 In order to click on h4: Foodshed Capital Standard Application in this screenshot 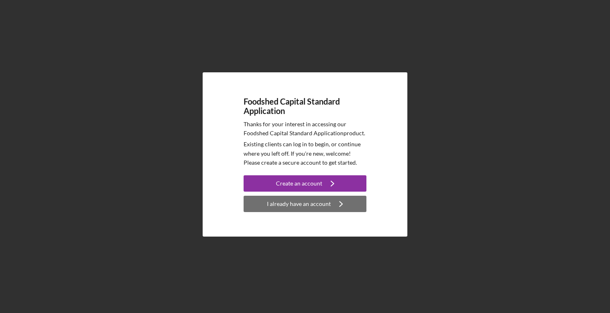, I will do `click(305, 106)`.